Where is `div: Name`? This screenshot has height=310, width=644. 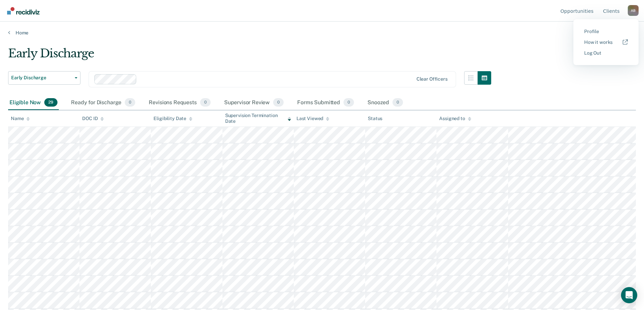 div: Name is located at coordinates (20, 118).